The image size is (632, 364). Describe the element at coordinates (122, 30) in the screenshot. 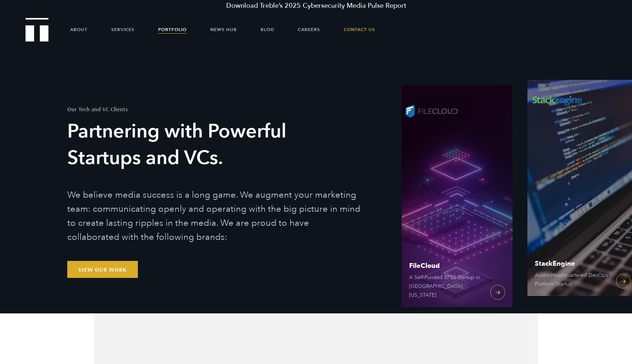

I see `a: Services` at that location.